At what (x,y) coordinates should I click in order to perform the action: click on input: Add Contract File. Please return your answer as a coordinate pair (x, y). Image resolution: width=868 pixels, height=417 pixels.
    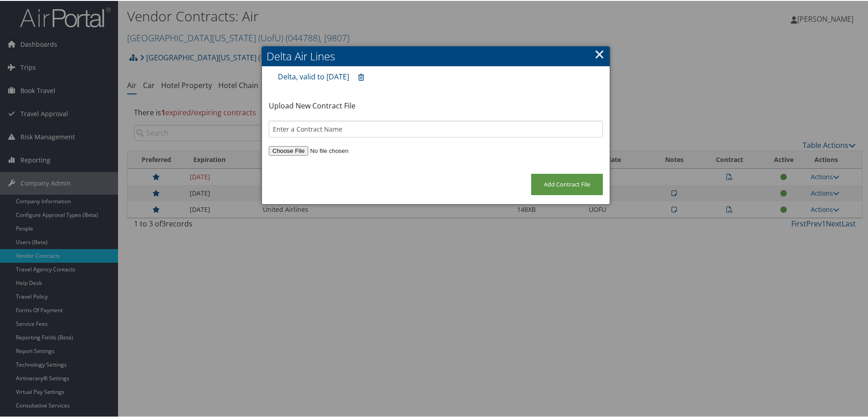
    Looking at the image, I should click on (567, 183).